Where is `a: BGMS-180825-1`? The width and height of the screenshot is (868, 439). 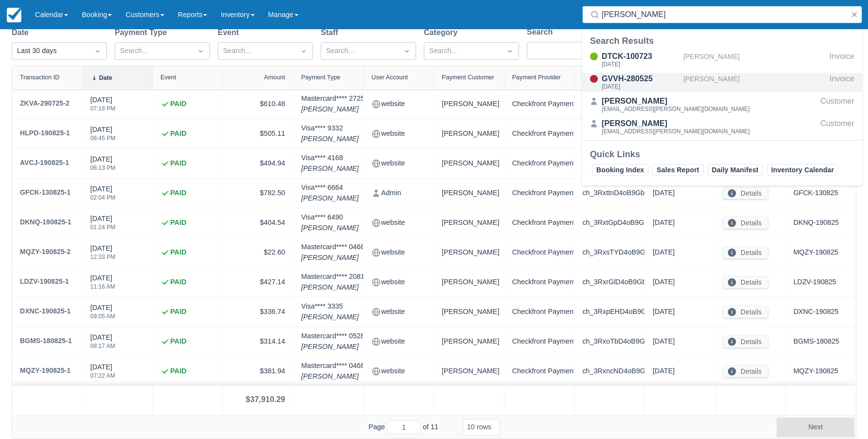 a: BGMS-180825-1 is located at coordinates (46, 341).